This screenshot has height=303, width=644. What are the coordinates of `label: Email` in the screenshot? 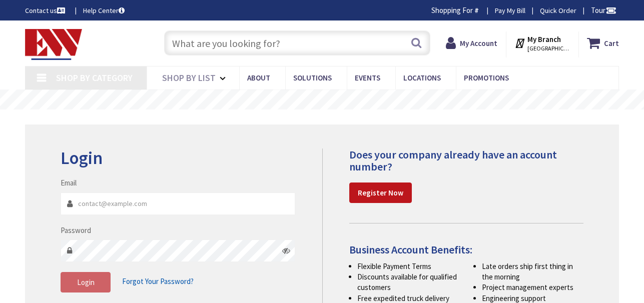 It's located at (69, 182).